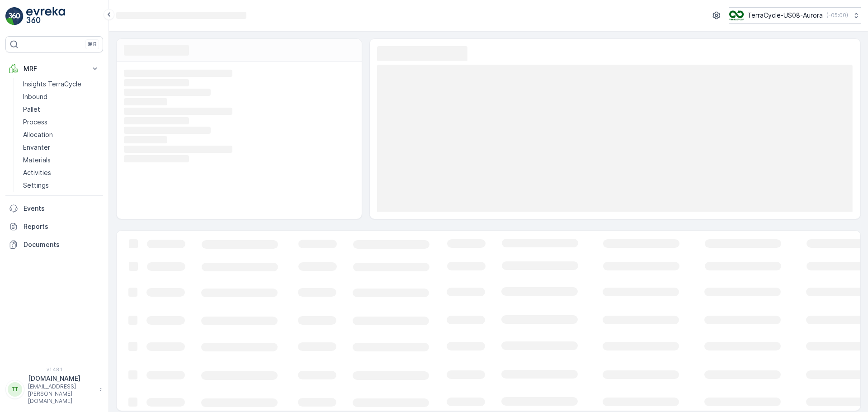 The image size is (868, 412). What do you see at coordinates (785, 16) in the screenshot?
I see `p: TerraCycle-US08-Aurora` at bounding box center [785, 16].